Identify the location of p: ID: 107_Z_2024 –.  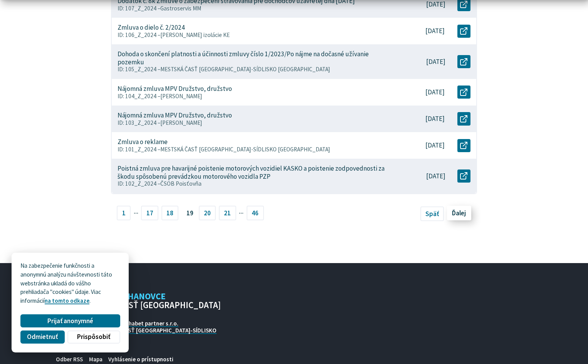
(254, 8).